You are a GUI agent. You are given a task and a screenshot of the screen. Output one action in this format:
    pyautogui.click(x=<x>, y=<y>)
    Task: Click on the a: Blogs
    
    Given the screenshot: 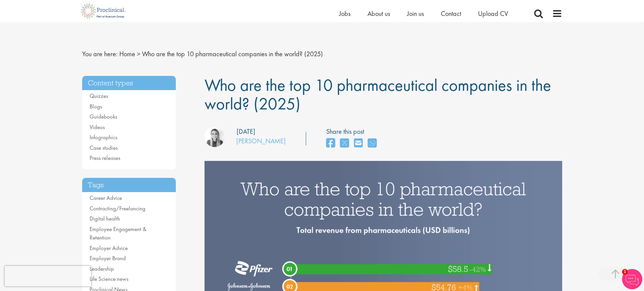 What is the action you would take?
    pyautogui.click(x=96, y=106)
    